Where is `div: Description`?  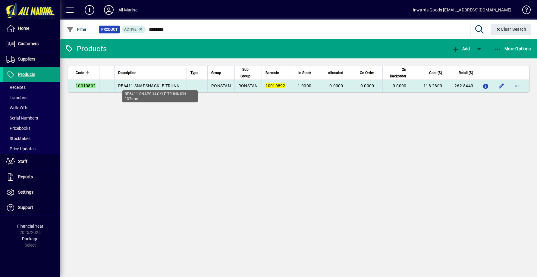
div: Description is located at coordinates (150, 73).